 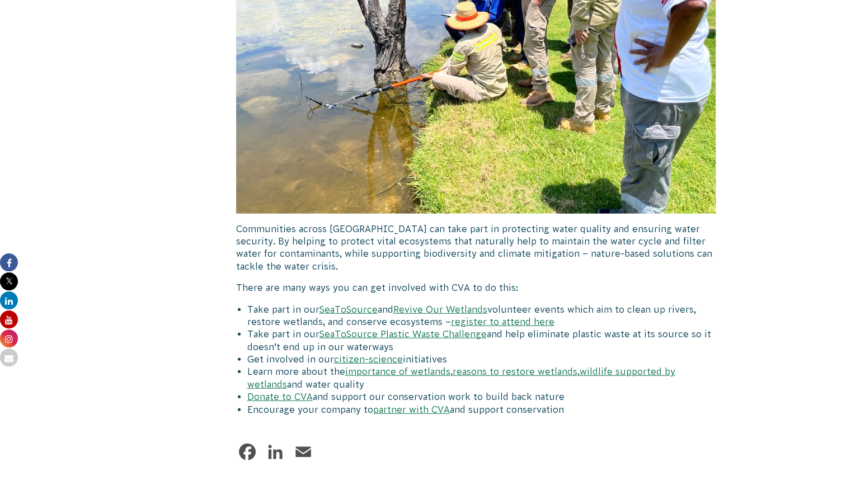 I want to click on li: and support our conservation work to build back nature, so click(x=482, y=396).